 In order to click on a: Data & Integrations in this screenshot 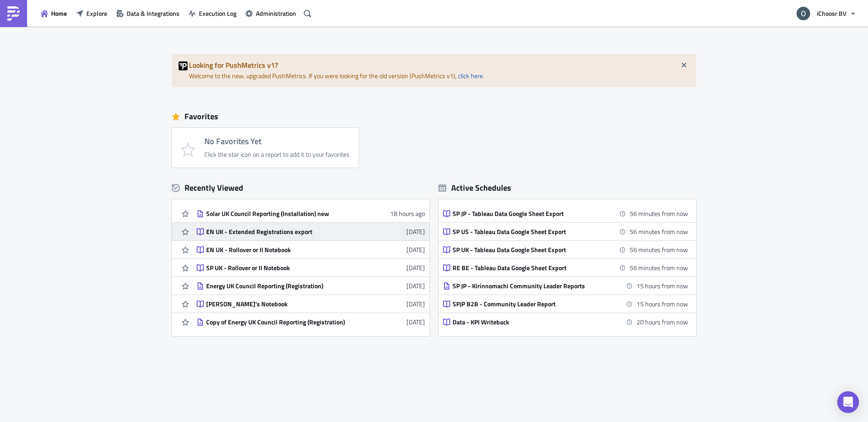, I will do `click(148, 13)`.